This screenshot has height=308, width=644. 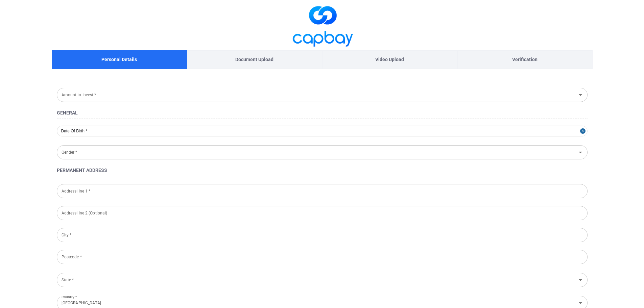 What do you see at coordinates (322, 113) in the screenshot?
I see `h4: General` at bounding box center [322, 113].